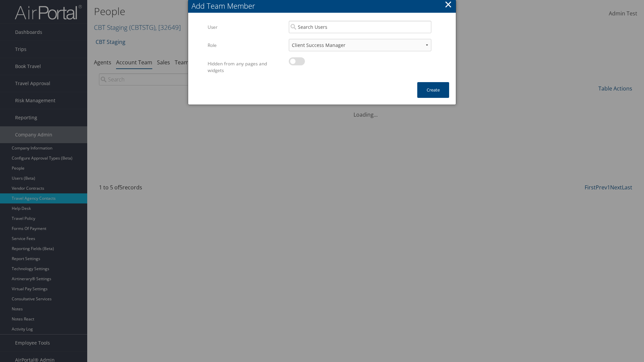  Describe the element at coordinates (324, 6) in the screenshot. I see `div: Add Team Member` at that location.